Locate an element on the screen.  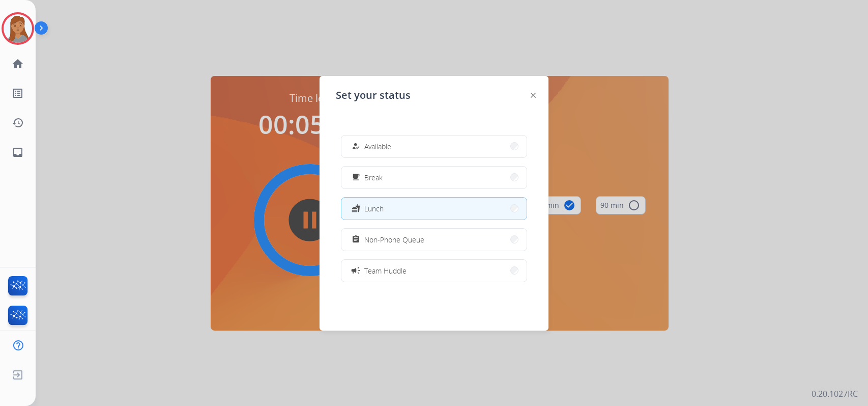
img: avatar is located at coordinates (18, 29).